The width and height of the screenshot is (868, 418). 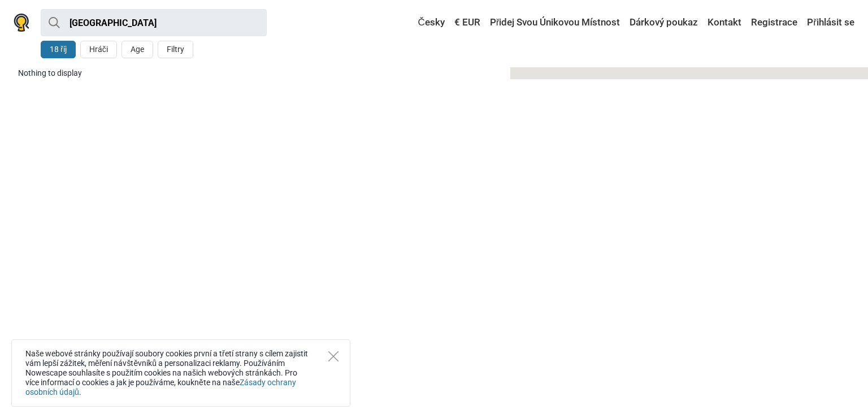 I want to click on a: Registrace, so click(x=775, y=22).